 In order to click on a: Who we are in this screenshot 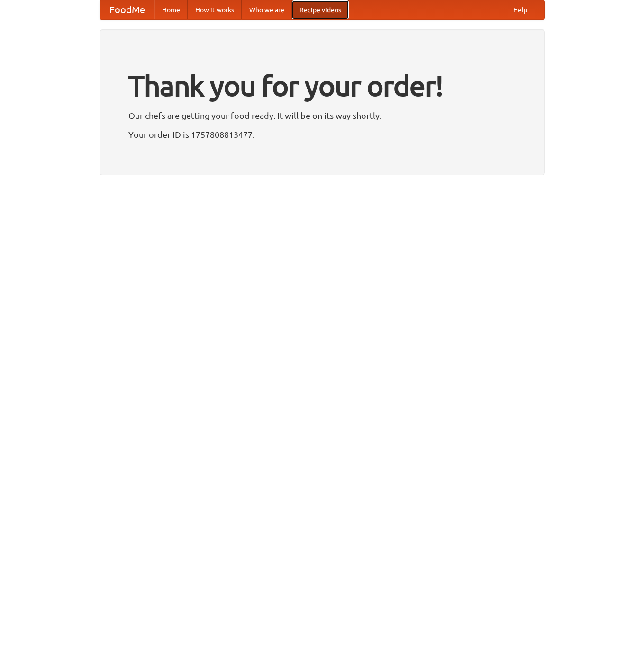, I will do `click(267, 10)`.